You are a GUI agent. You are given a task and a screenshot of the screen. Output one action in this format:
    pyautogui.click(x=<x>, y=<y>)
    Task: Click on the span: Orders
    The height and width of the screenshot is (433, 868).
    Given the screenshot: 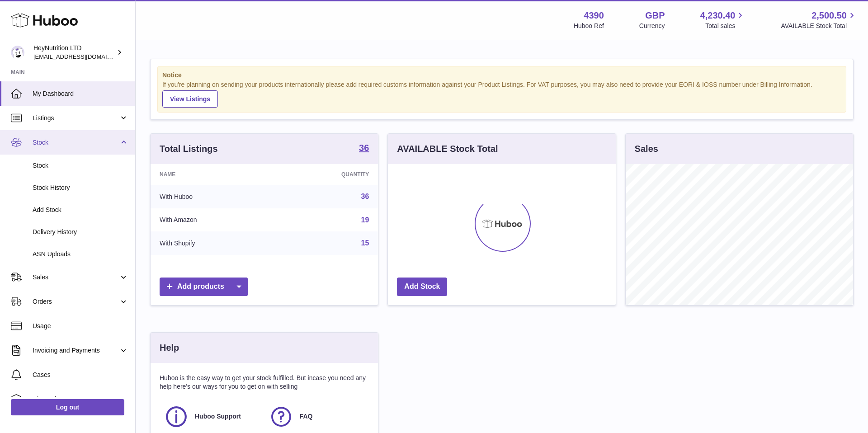 What is the action you would take?
    pyautogui.click(x=76, y=301)
    